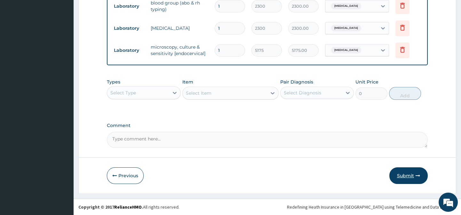 Image resolution: width=461 pixels, height=215 pixels. What do you see at coordinates (367, 82) in the screenshot?
I see `label: Unit Price` at bounding box center [367, 82].